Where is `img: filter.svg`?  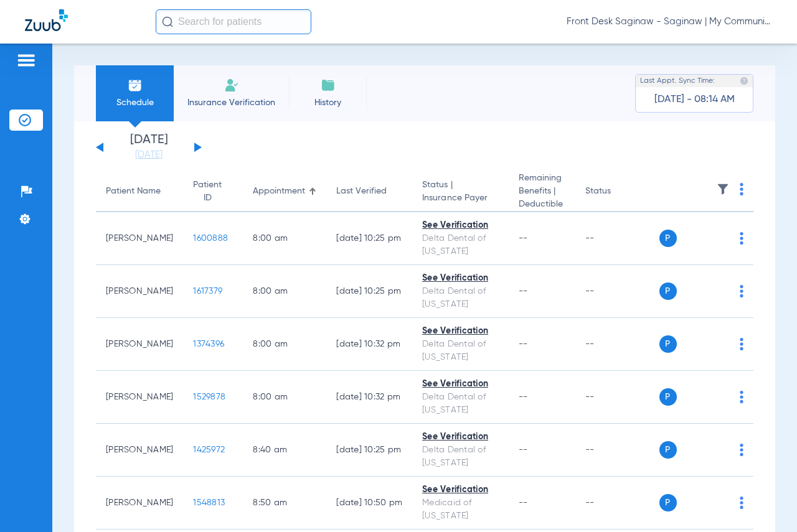 img: filter.svg is located at coordinates (723, 189).